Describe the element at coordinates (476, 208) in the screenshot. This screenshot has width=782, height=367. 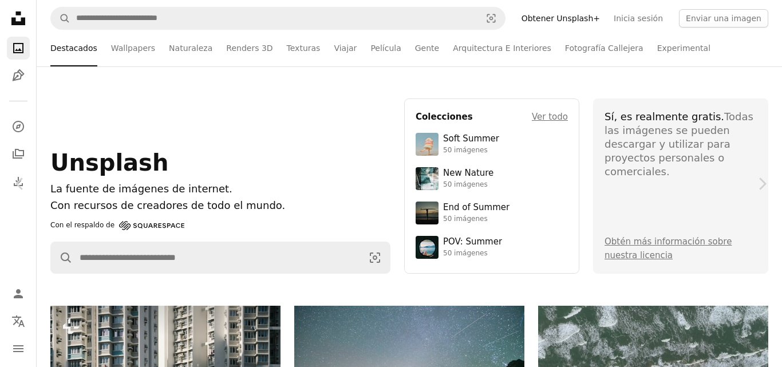
I see `div: End of Summer` at that location.